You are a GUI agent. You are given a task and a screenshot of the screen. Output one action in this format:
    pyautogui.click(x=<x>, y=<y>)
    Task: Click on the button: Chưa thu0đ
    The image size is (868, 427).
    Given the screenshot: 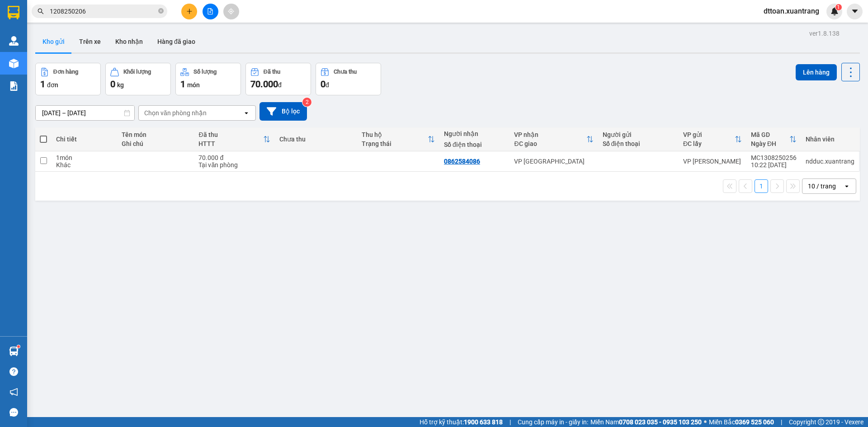 What is the action you would take?
    pyautogui.click(x=348, y=79)
    